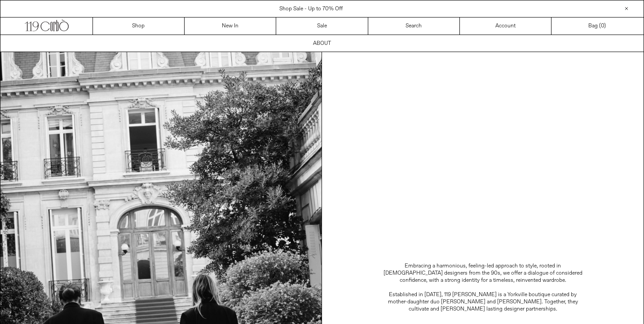  I want to click on span: 0, so click(602, 26).